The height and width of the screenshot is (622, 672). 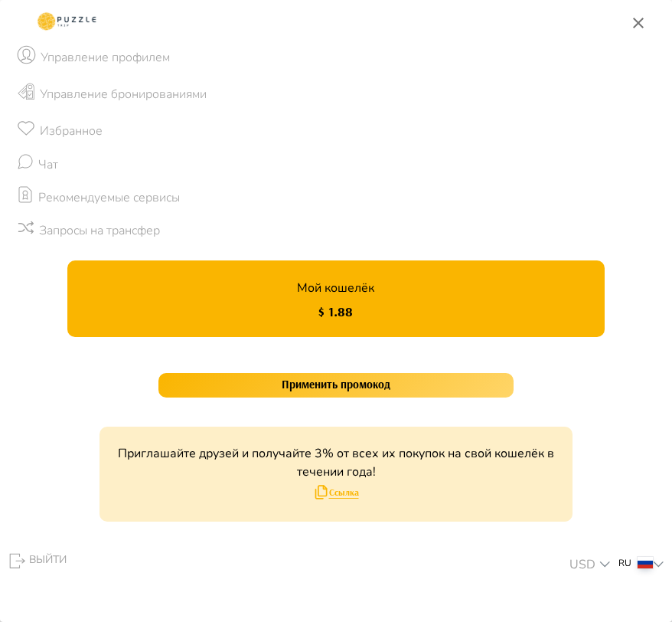 I want to click on div: USD, so click(x=591, y=566).